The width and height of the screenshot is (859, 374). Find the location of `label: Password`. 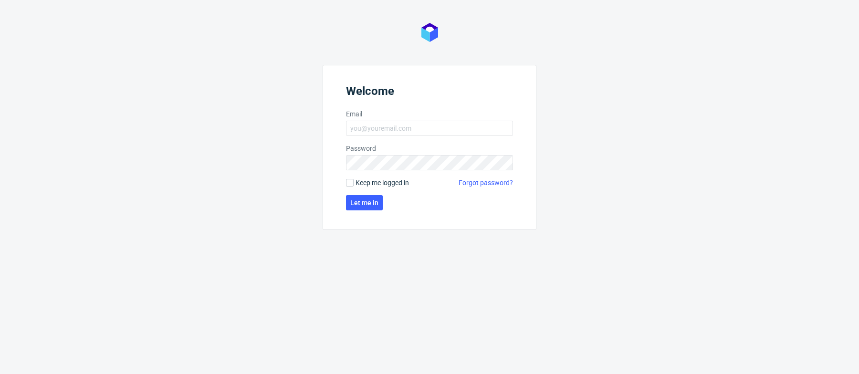

label: Password is located at coordinates (429, 148).